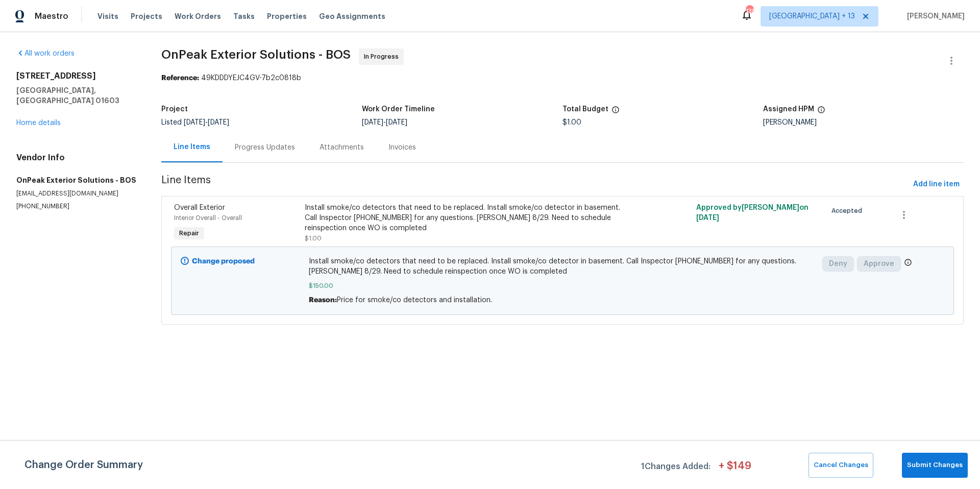  I want to click on h5: OnPeak Exterior Solutions - BOS, so click(76, 180).